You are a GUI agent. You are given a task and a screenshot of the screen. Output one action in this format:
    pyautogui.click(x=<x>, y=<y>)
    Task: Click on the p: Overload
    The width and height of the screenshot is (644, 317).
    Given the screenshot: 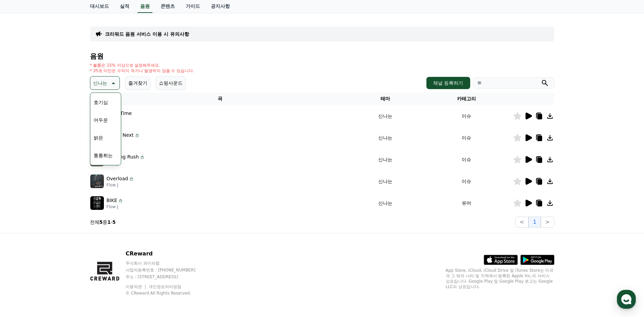 What is the action you would take?
    pyautogui.click(x=117, y=178)
    